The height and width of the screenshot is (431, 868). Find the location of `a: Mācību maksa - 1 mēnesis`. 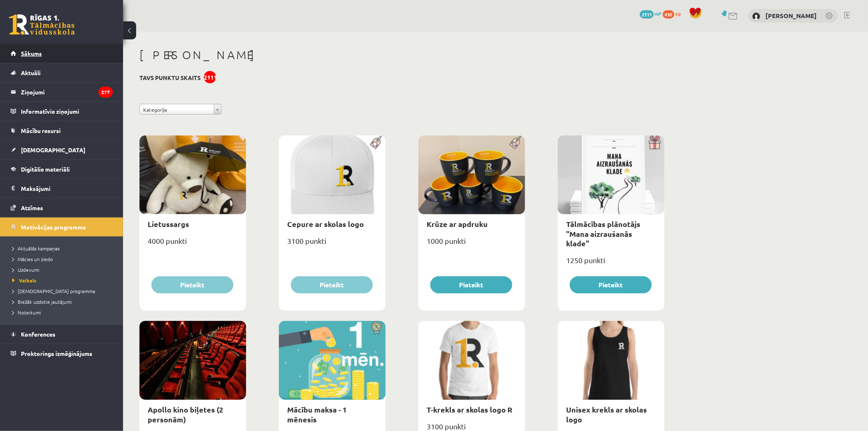

a: Mācību maksa - 1 mēnesis is located at coordinates (317, 414).